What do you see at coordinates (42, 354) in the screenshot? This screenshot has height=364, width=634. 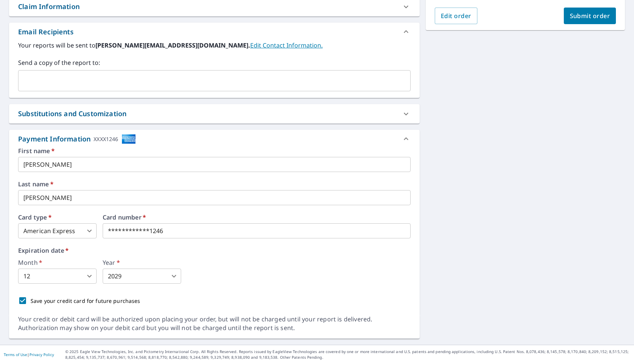 I see `a: Privacy Policy` at bounding box center [42, 354].